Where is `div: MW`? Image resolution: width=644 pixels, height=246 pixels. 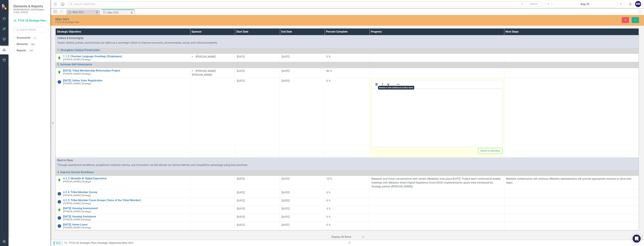
div: MW is located at coordinates (638, 4).